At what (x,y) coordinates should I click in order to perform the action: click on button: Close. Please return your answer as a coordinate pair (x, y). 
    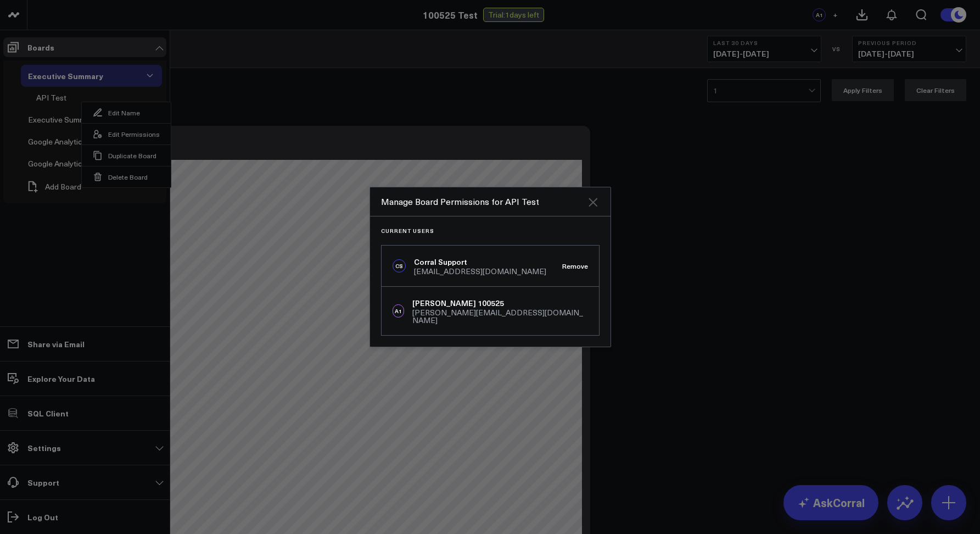
    Looking at the image, I should click on (593, 202).